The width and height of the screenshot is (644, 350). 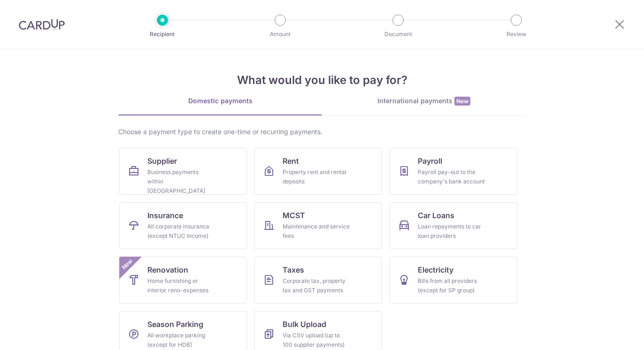 What do you see at coordinates (319, 226) in the screenshot?
I see `a: MCSTMaintenance and service fees` at bounding box center [319, 226].